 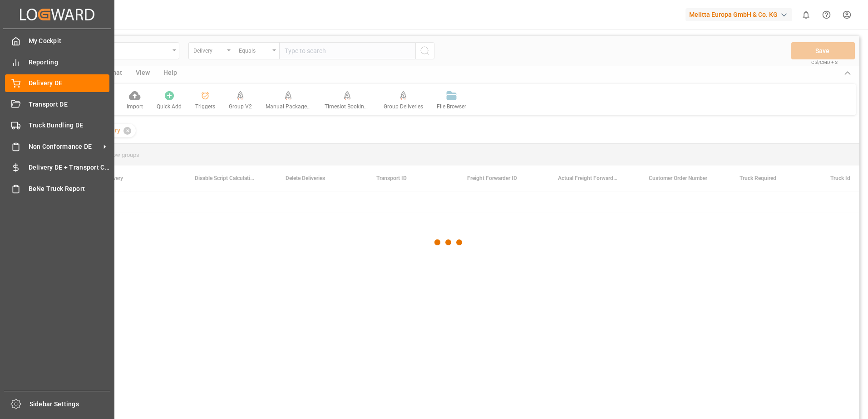 What do you see at coordinates (57, 61) in the screenshot?
I see `a: Reporting` at bounding box center [57, 61].